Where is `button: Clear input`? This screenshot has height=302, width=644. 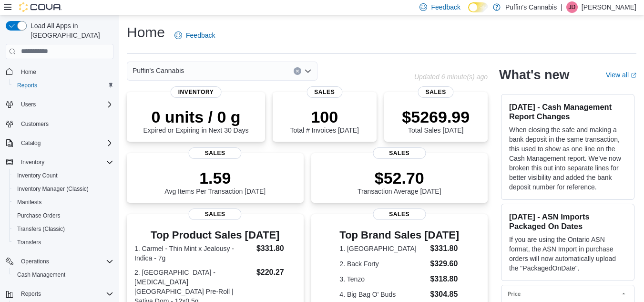 button: Clear input is located at coordinates (297, 71).